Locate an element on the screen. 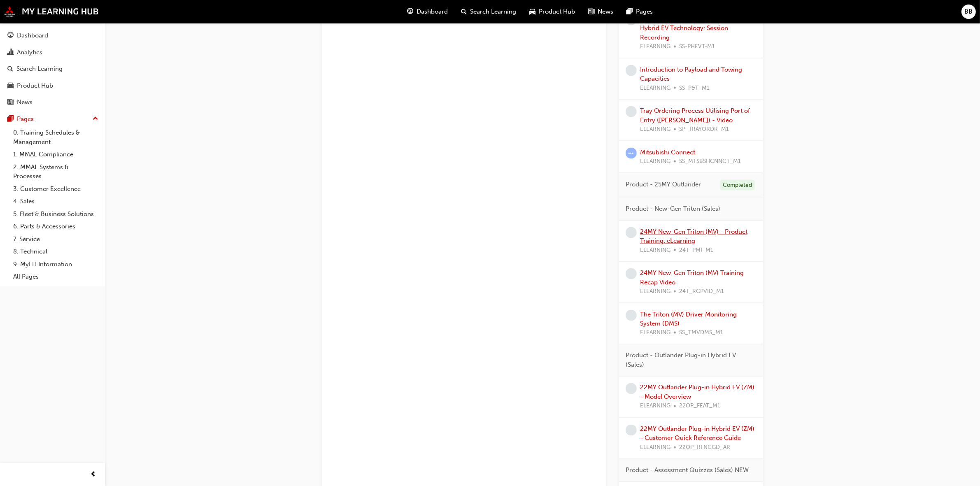 The width and height of the screenshot is (980, 486). span: News is located at coordinates (606, 11).